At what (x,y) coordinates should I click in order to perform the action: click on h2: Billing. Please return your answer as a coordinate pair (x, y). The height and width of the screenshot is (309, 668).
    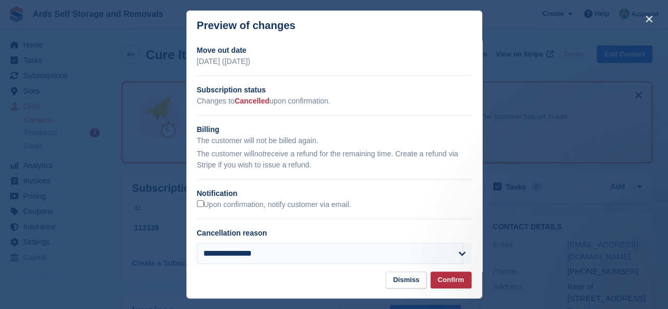
    Looking at the image, I should click on (334, 129).